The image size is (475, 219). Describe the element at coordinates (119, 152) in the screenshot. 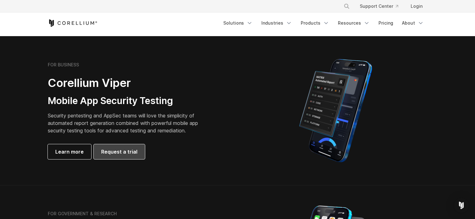

I see `a: Request a trial` at that location.